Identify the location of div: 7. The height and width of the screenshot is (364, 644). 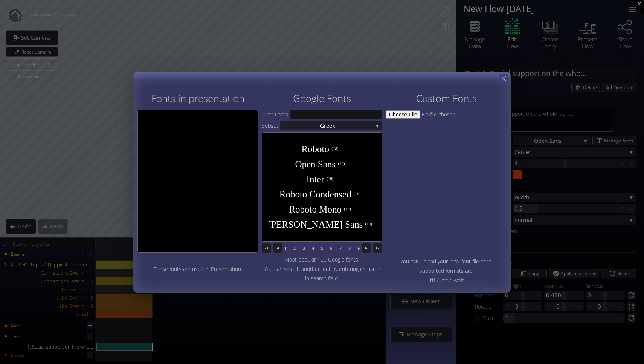
(340, 248).